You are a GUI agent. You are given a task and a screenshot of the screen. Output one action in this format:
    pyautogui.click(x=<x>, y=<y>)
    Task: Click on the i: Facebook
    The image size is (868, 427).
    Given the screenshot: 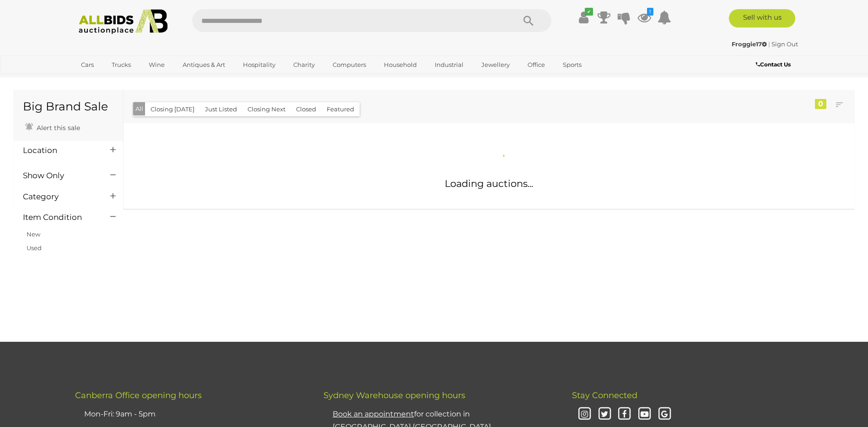 What is the action you would take?
    pyautogui.click(x=624, y=414)
    